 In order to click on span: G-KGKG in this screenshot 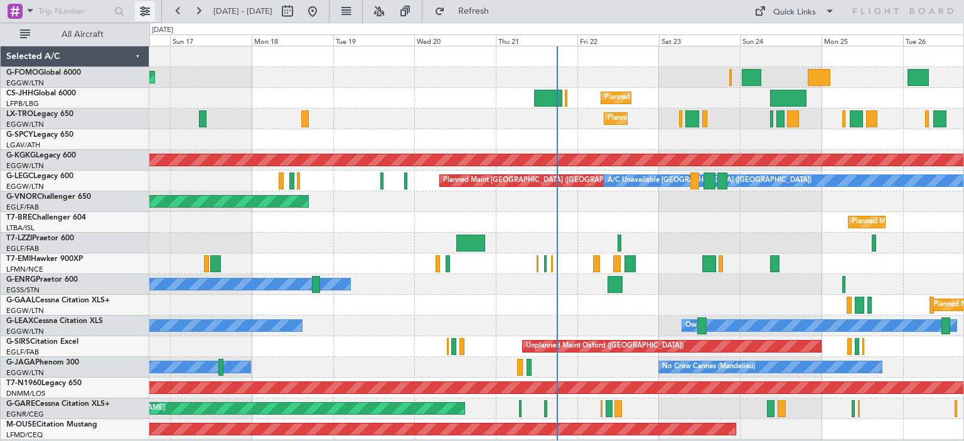, I will do `click(21, 156)`.